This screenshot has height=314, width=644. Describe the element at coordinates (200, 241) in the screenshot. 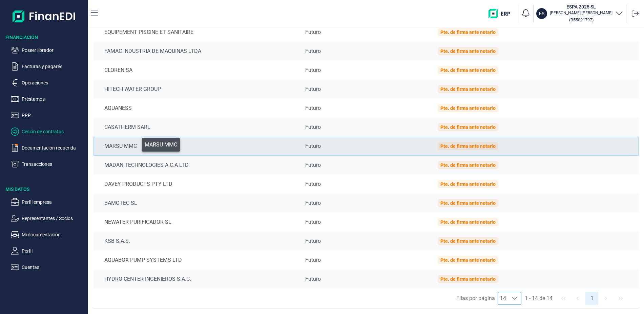

I see `div: KSB S.A.S.` at that location.